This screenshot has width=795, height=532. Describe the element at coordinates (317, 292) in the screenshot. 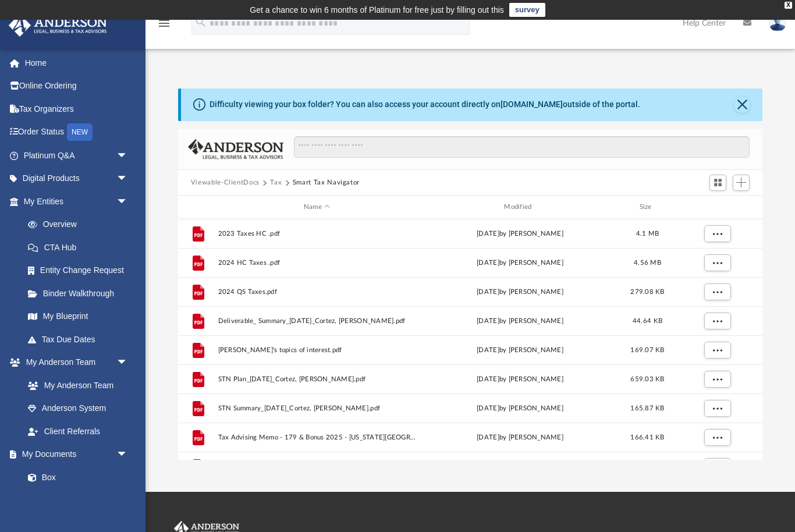

I see `span: 2024 QS Taxes.pdf` at that location.